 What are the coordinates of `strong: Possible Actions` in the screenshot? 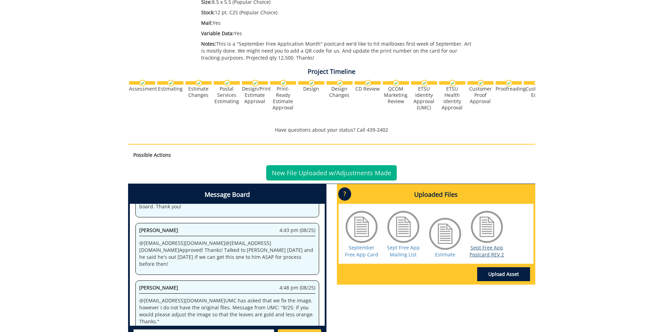 It's located at (152, 154).